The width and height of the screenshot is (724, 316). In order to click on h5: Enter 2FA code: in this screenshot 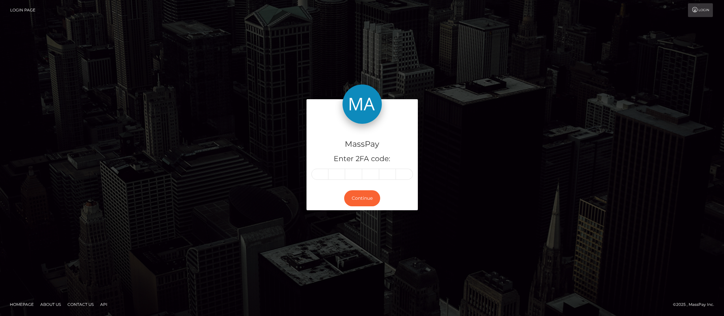, I will do `click(362, 159)`.